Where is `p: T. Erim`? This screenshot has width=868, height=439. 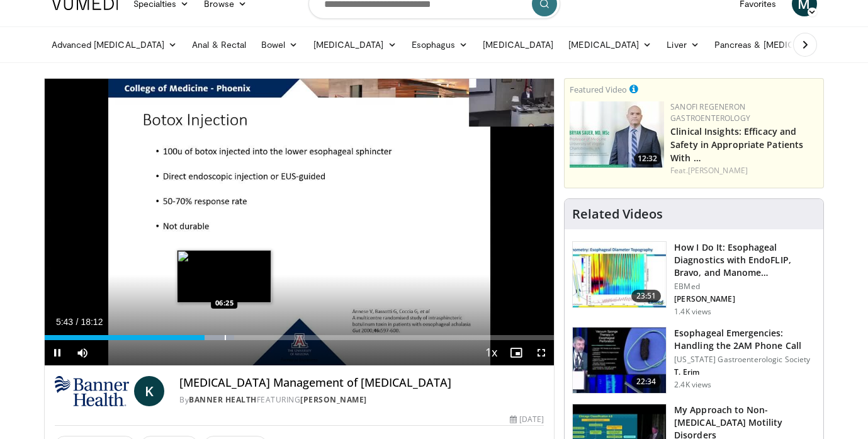 p: T. Erim is located at coordinates (745, 372).